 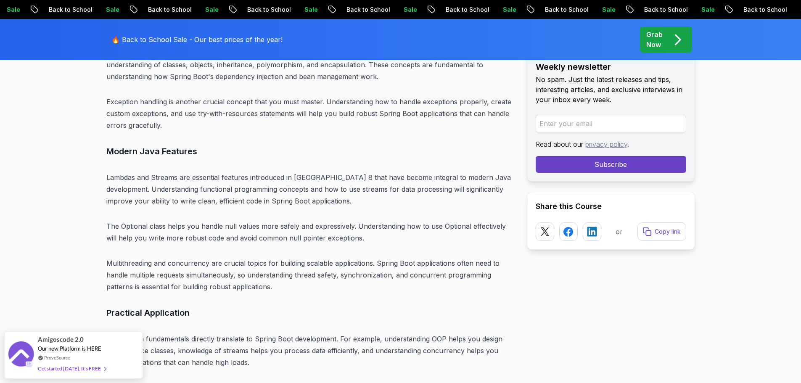 What do you see at coordinates (21, 355) in the screenshot?
I see `img: provesource social proof notification image` at bounding box center [21, 355].